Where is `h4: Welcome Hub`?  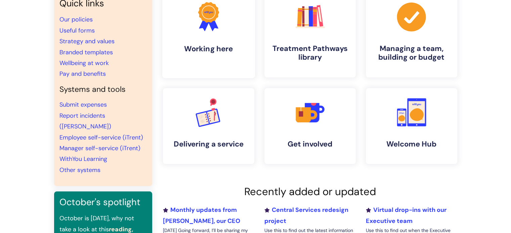
h4: Welcome Hub is located at coordinates (411, 144).